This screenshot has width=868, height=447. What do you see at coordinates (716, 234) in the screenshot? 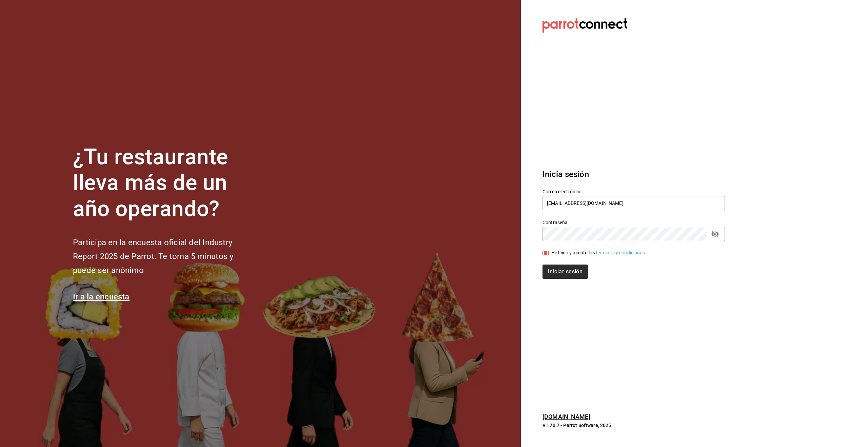
I see `button: passwordField` at bounding box center [716, 234].